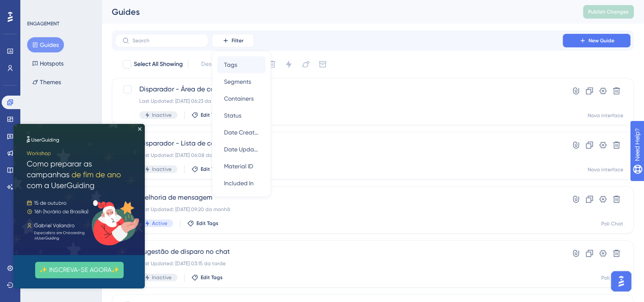 This screenshot has width=644, height=302. I want to click on span: Date Updated, so click(241, 149).